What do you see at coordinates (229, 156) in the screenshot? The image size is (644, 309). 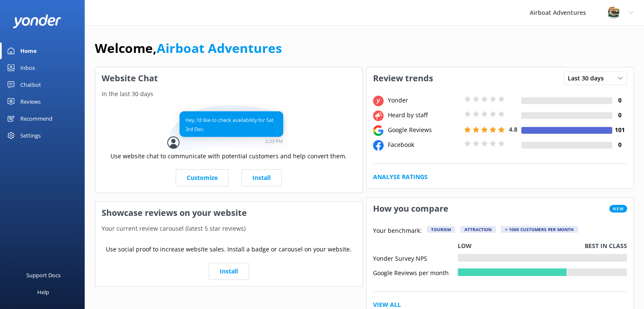 I see `p: Use website chat to communicate with potential customers and help convert them.` at bounding box center [229, 156].